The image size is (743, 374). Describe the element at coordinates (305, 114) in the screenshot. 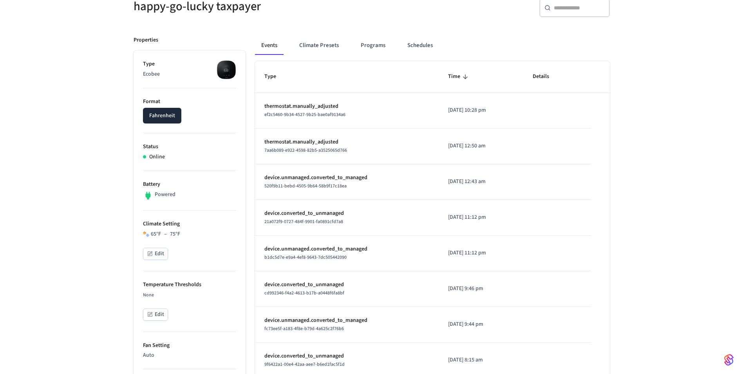

I see `span: ef2c5460-9b34-4527-9b25-bae0af9134a6` at that location.